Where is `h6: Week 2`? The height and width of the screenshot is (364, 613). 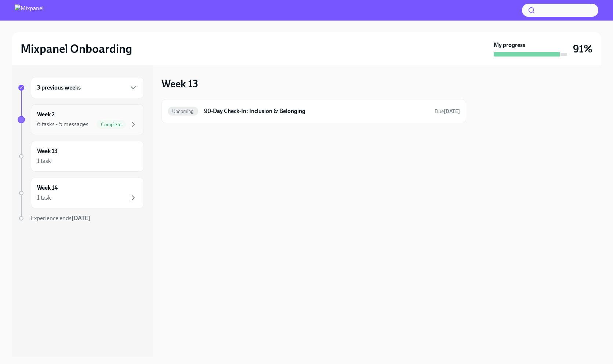
h6: Week 2 is located at coordinates (46, 115).